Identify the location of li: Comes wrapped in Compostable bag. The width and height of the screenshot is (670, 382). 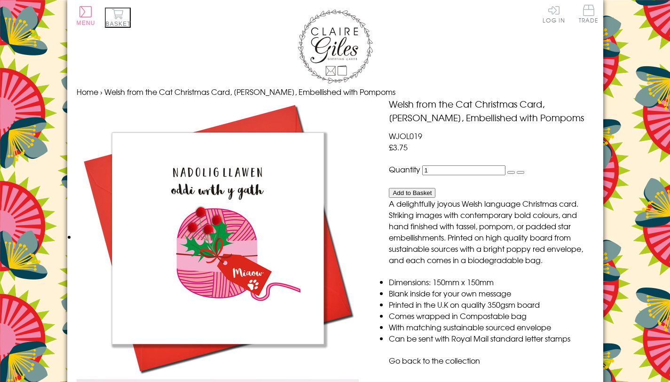
(491, 316).